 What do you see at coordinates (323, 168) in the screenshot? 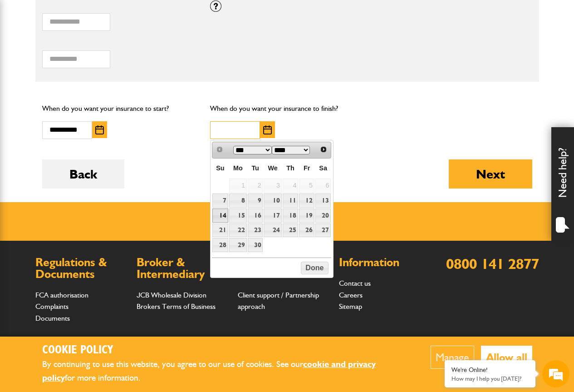
I see `span: Saturday` at bounding box center [323, 168].